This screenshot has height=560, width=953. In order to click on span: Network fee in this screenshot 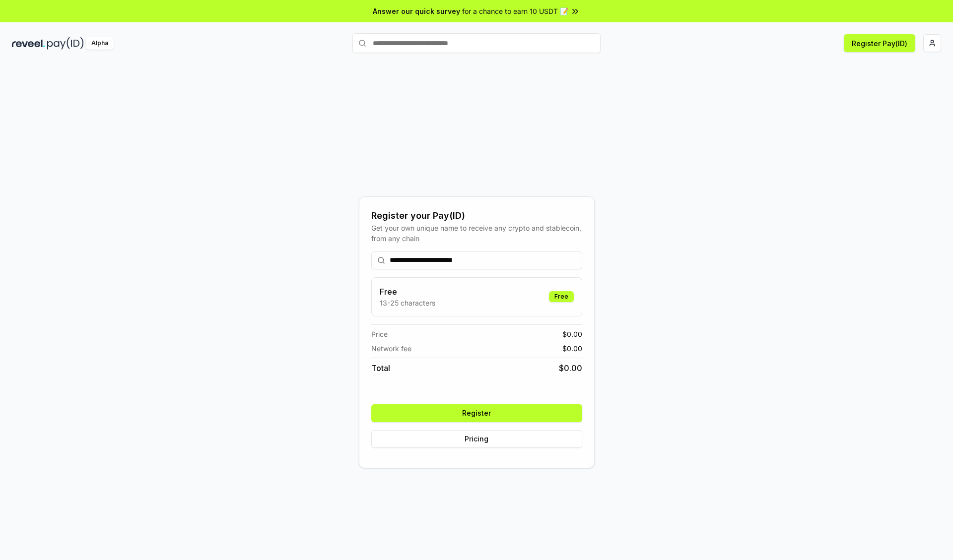, I will do `click(391, 349)`.